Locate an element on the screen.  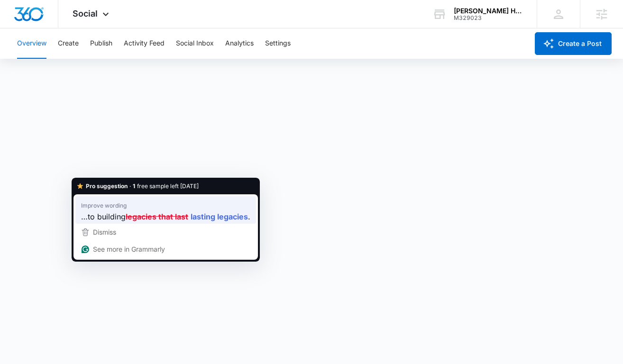
button: Settings is located at coordinates (278, 43).